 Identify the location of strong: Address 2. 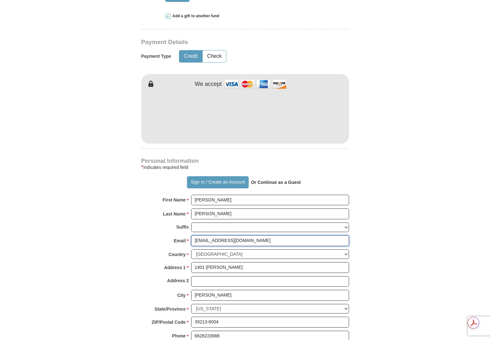
(178, 281).